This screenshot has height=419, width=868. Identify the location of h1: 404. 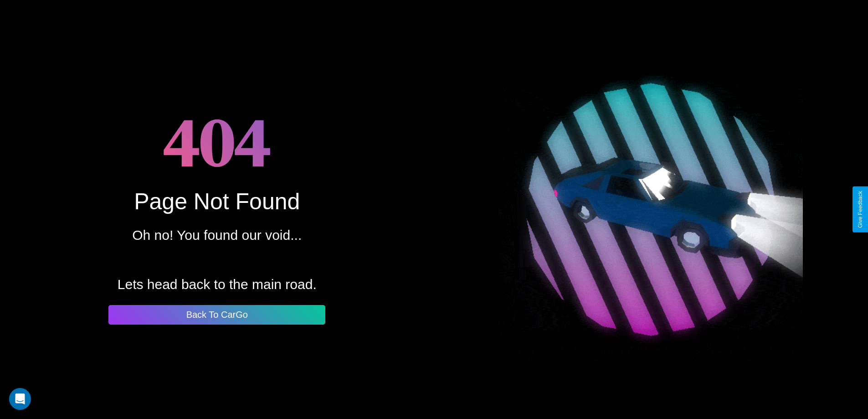
(217, 141).